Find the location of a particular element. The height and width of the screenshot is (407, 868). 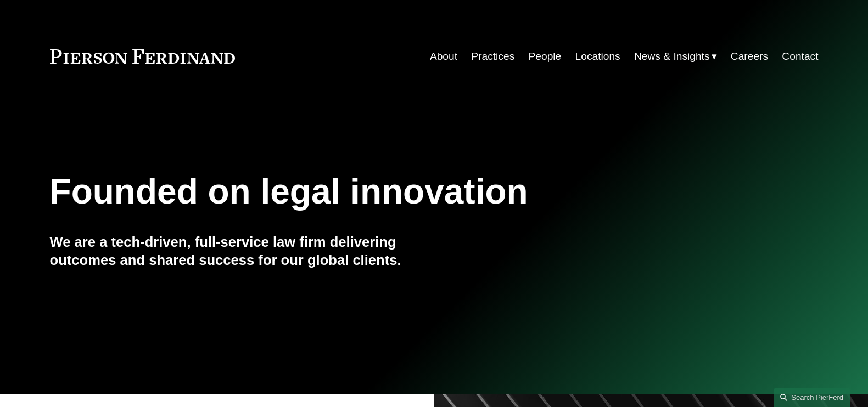

a: Practices is located at coordinates (493, 57).